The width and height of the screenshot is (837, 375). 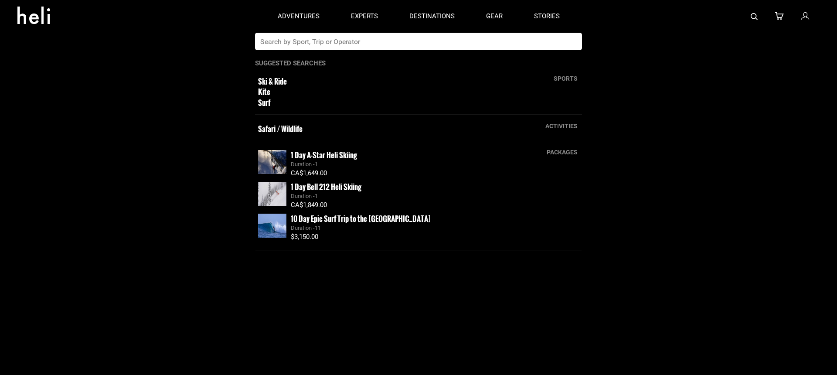 What do you see at coordinates (409, 41) in the screenshot?
I see `input: Search by Sport, Trip or Operator` at bounding box center [409, 41].